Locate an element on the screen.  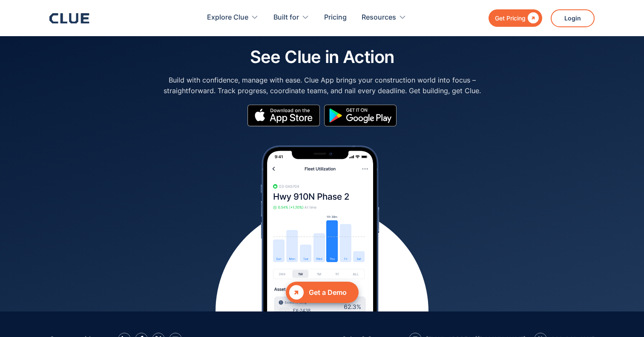
img: Apple Store is located at coordinates (284, 115).